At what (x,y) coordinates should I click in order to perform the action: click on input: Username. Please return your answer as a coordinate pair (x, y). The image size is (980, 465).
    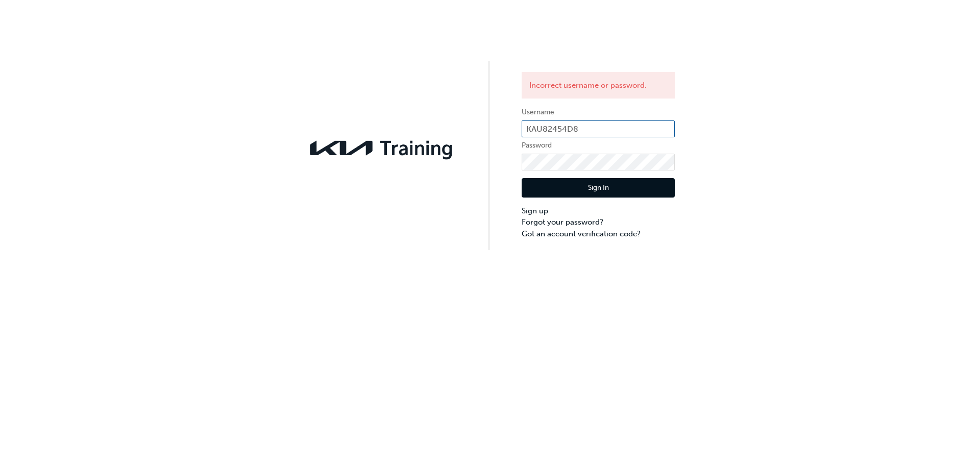
    Looking at the image, I should click on (598, 129).